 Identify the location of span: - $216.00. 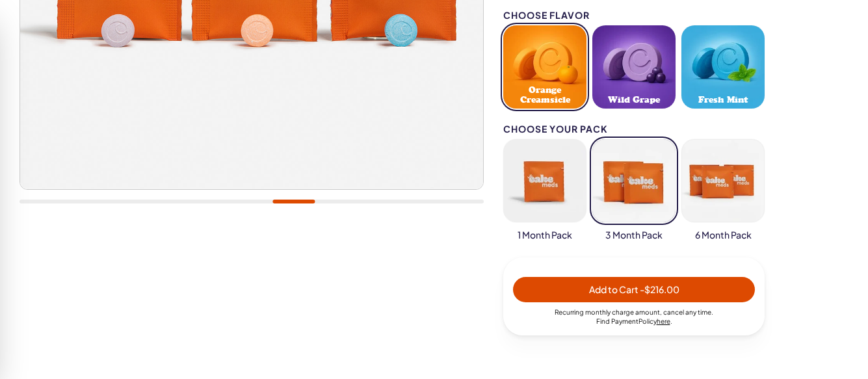
(660, 289).